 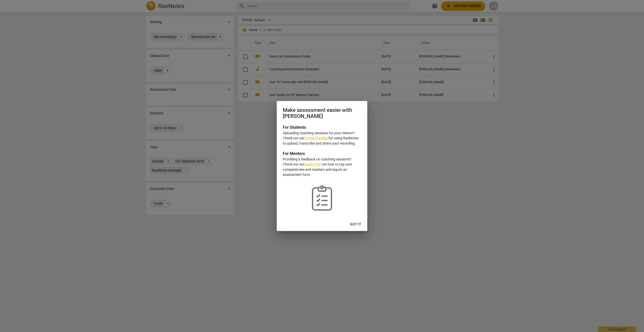 What do you see at coordinates (322, 138) in the screenshot?
I see `p: Uploading coaching sessions for your mentor? Check out our for using RaeNotes to upload, transcri...` at bounding box center [322, 138].